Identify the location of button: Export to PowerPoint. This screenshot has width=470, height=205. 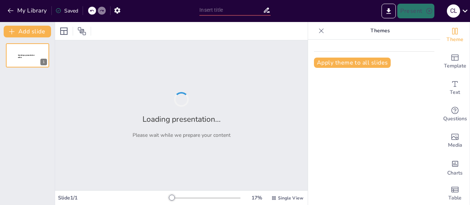
(389, 11).